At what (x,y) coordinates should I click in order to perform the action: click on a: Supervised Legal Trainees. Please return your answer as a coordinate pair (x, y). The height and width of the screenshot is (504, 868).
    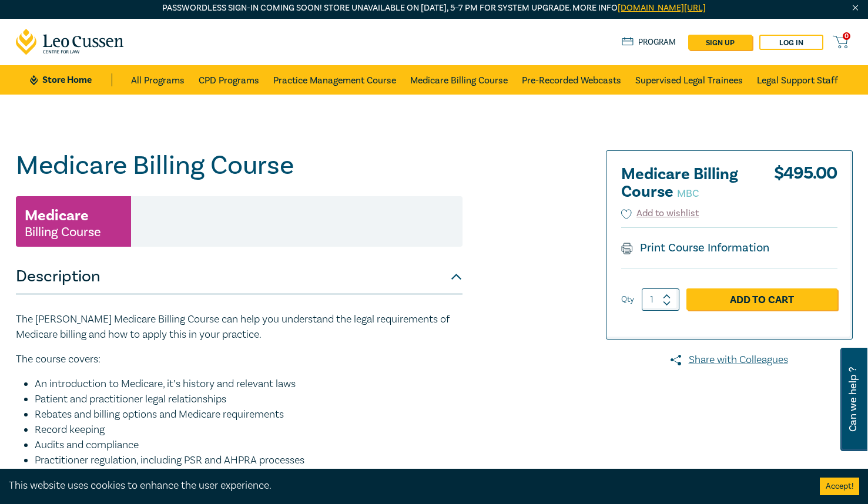
    Looking at the image, I should click on (689, 80).